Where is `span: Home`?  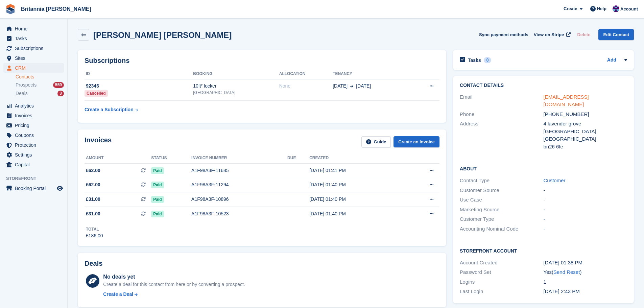
span: Home is located at coordinates (35, 29).